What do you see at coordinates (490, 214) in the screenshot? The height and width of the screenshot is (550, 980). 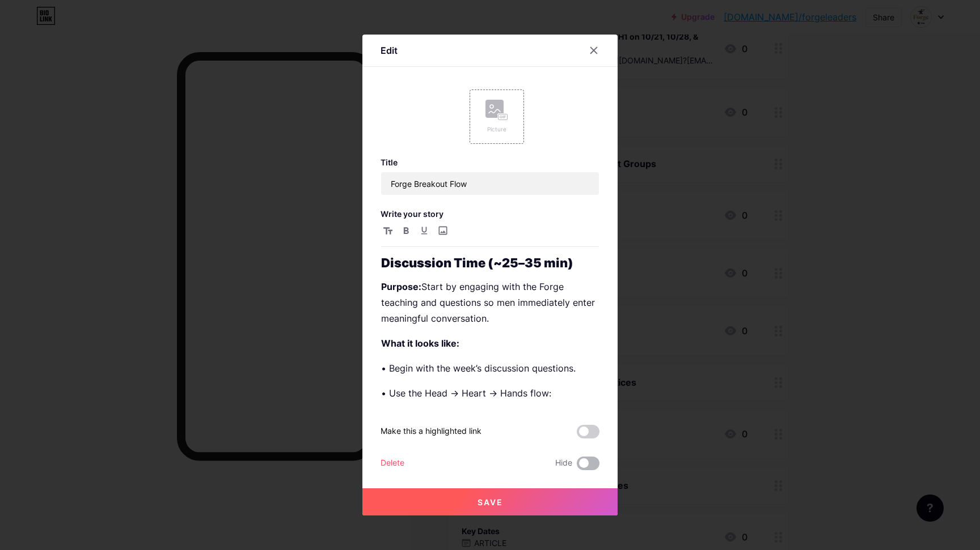 I see `h3: Write your story` at bounding box center [490, 214].